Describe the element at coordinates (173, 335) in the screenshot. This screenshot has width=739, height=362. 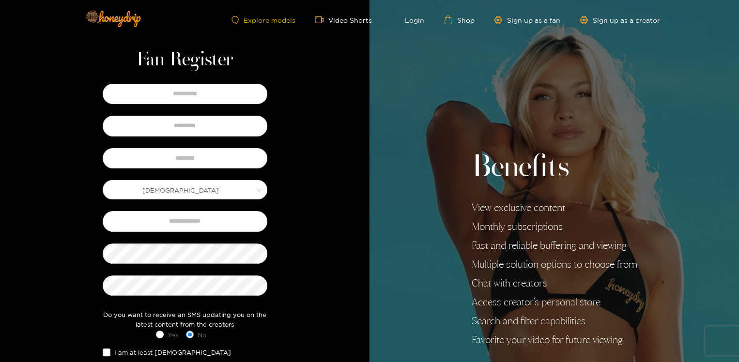
I see `span: Yes` at that location.